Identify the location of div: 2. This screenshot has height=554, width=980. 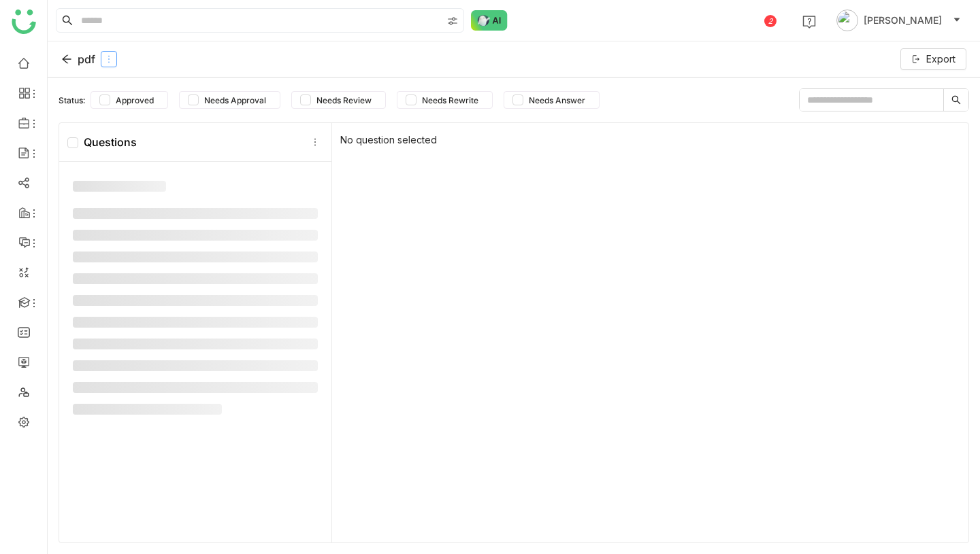
(770, 21).